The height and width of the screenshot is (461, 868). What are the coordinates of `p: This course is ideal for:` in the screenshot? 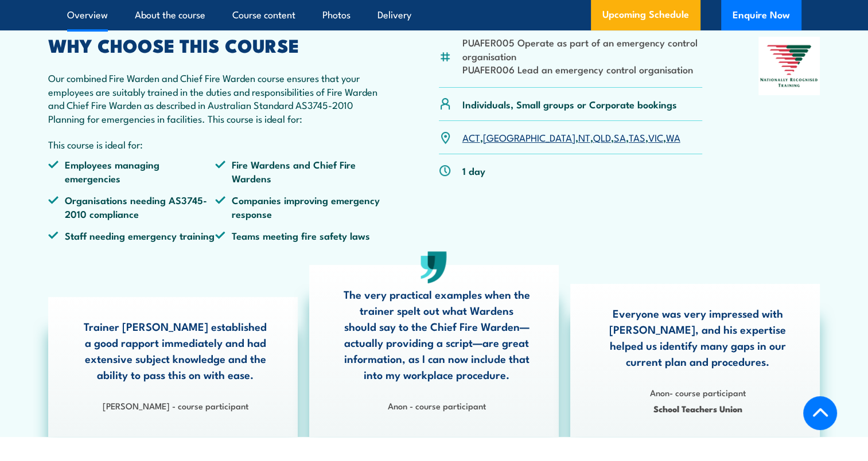 It's located at (215, 144).